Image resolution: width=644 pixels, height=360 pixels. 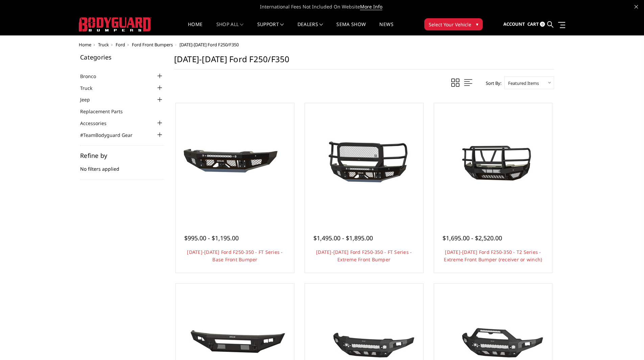 What do you see at coordinates (122, 166) in the screenshot?
I see `div: No filters applied` at bounding box center [122, 166].